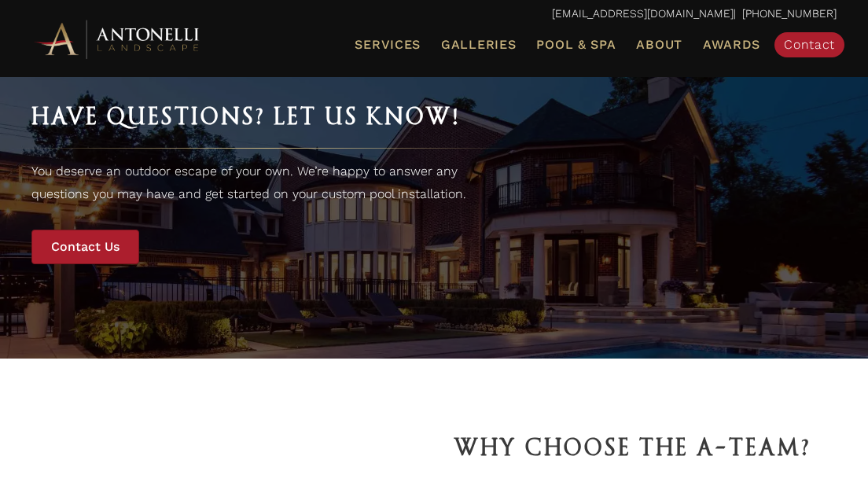 The width and height of the screenshot is (868, 482). What do you see at coordinates (659, 44) in the screenshot?
I see `span: About` at bounding box center [659, 44].